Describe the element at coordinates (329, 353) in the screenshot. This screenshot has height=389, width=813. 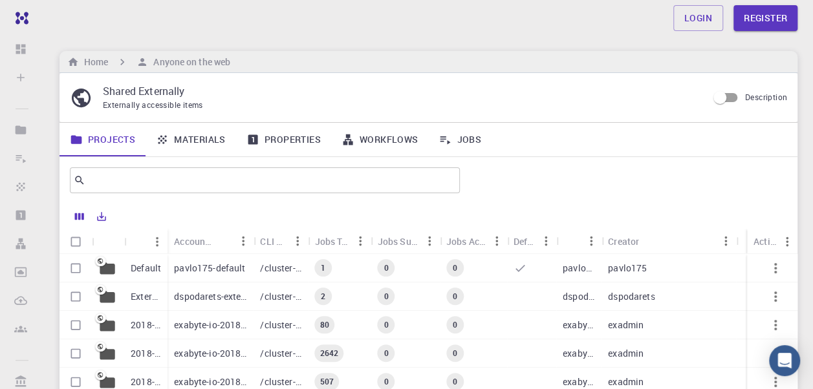
I see `span: 2642` at that location.